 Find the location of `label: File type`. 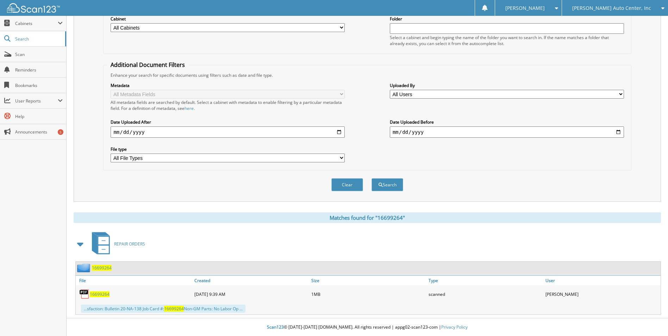

label: File type is located at coordinates (228, 149).